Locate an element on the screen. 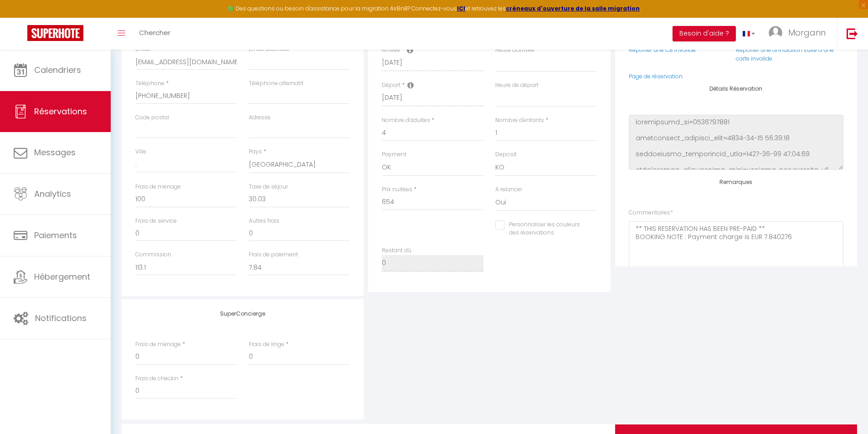  label: Ville is located at coordinates (141, 151).